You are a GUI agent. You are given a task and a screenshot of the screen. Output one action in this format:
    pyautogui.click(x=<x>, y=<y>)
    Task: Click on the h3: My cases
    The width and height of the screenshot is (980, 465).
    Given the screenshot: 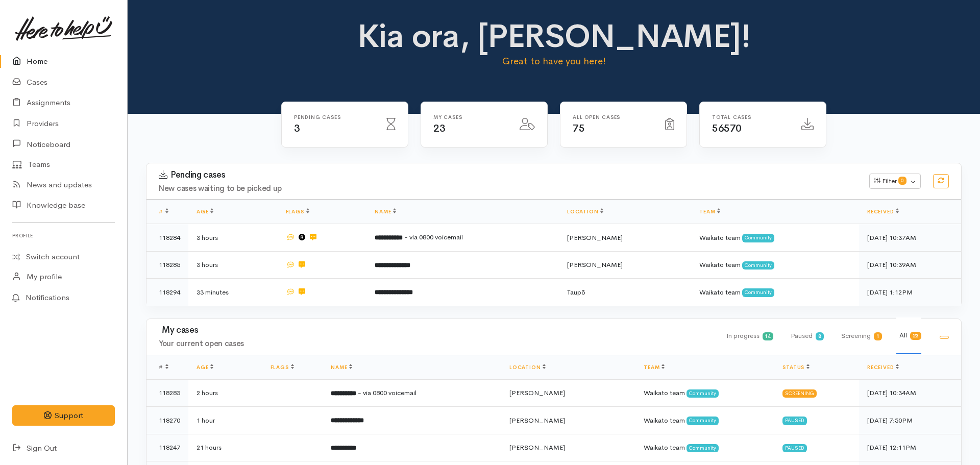 What is the action you would take?
    pyautogui.click(x=434, y=330)
    